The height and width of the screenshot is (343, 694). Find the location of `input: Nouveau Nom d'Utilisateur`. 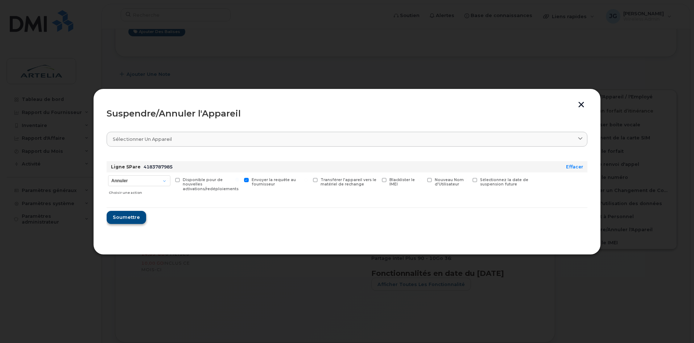

input: Nouveau Nom d'Utilisateur is located at coordinates (420, 179).